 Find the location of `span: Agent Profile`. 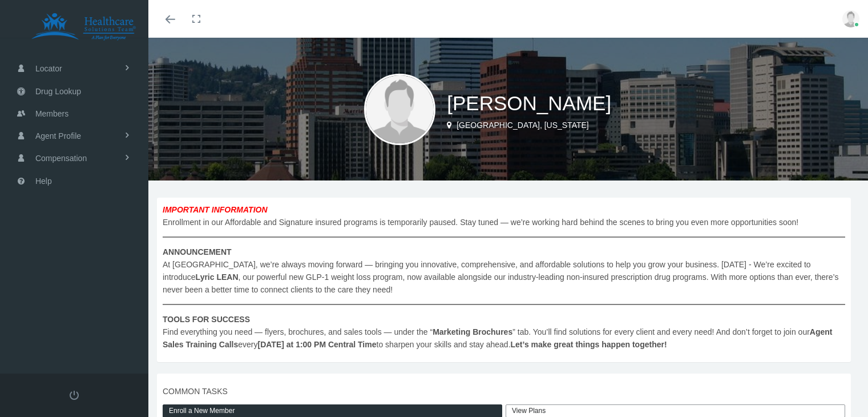

span: Agent Profile is located at coordinates (58, 136).